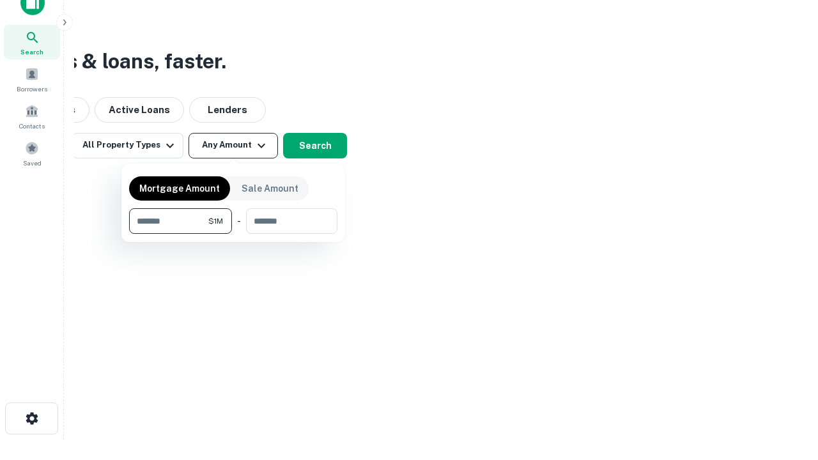 This screenshot has width=818, height=460. Describe the element at coordinates (786, 389) in the screenshot. I see `div: Chat Widget` at that location.